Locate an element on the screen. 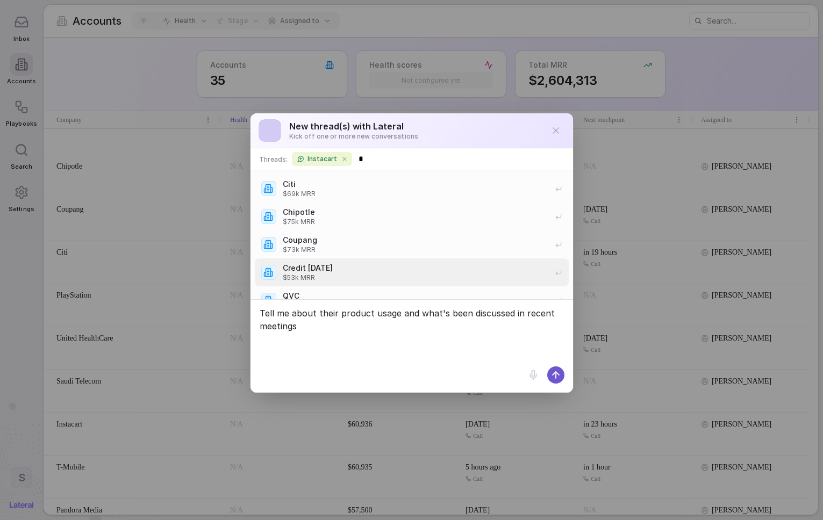 This screenshot has height=520, width=823. span: New thread(s) with Lateral is located at coordinates (354, 126).